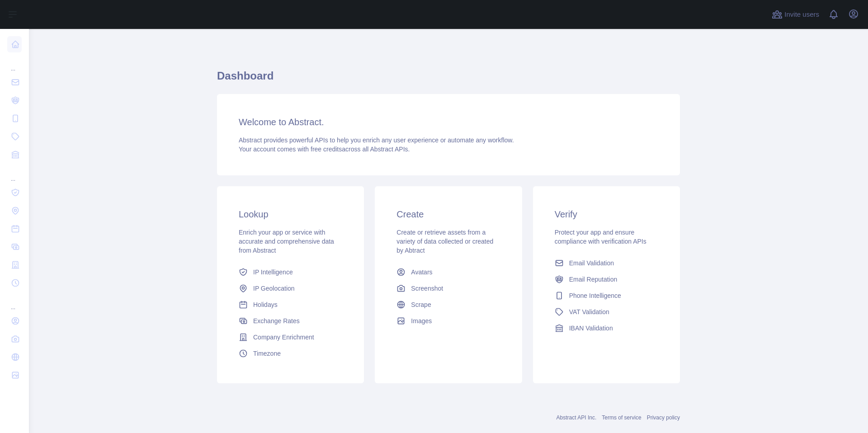 The height and width of the screenshot is (433, 868). Describe the element at coordinates (273, 272) in the screenshot. I see `span: IP Intelligence` at that location.